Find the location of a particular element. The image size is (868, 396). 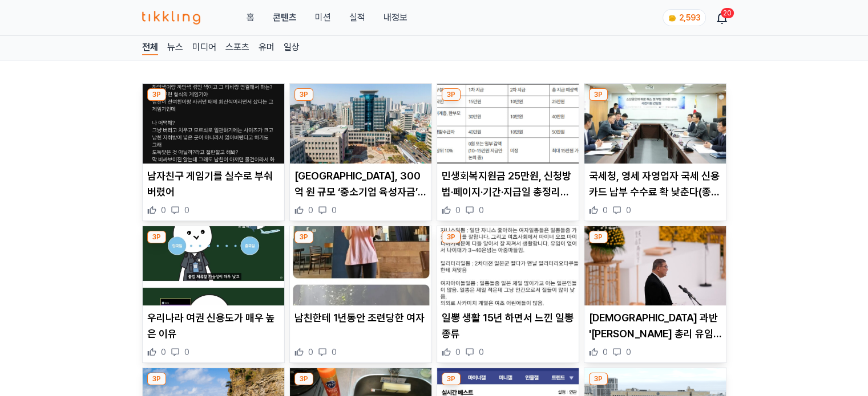

a: 실적 is located at coordinates (357, 18).